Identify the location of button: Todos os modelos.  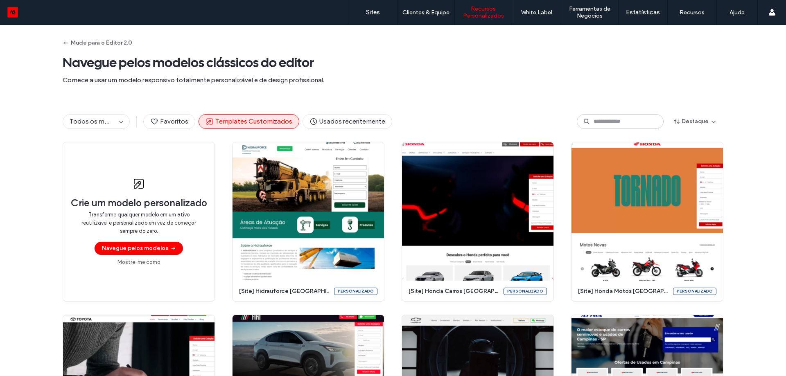
(90, 122).